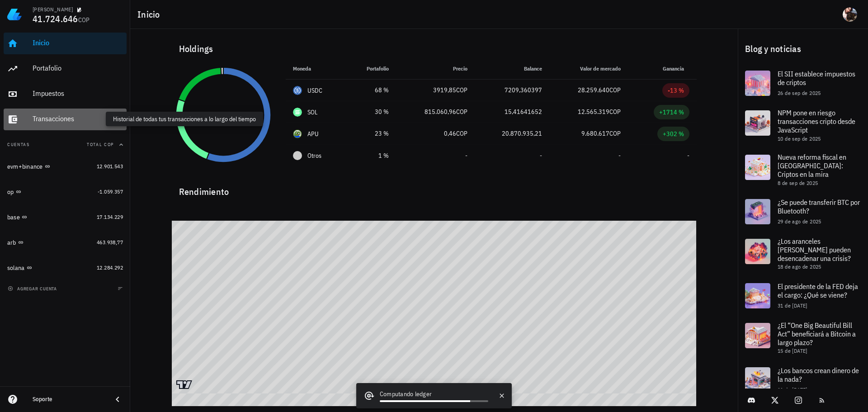  Describe the element at coordinates (797, 183) in the screenshot. I see `span: 8 de sep de 2025` at that location.